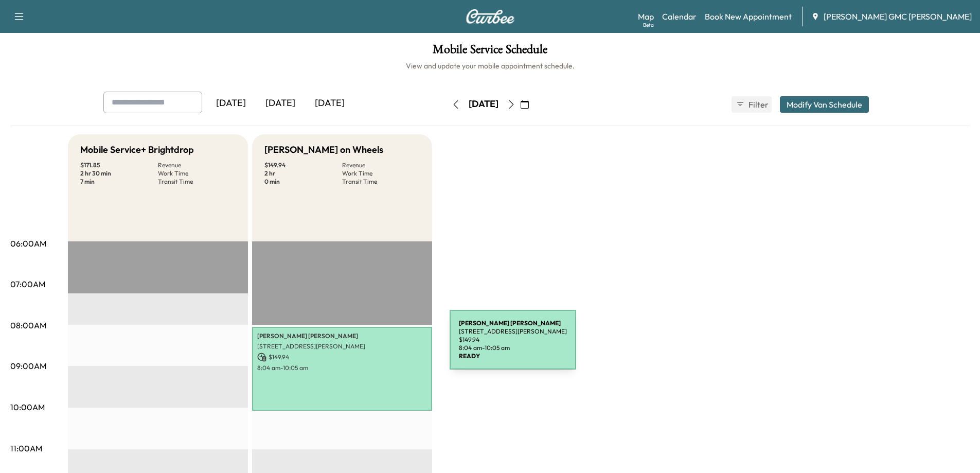 The image size is (980, 473). Describe the element at coordinates (752, 105) in the screenshot. I see `button: Filter` at that location.